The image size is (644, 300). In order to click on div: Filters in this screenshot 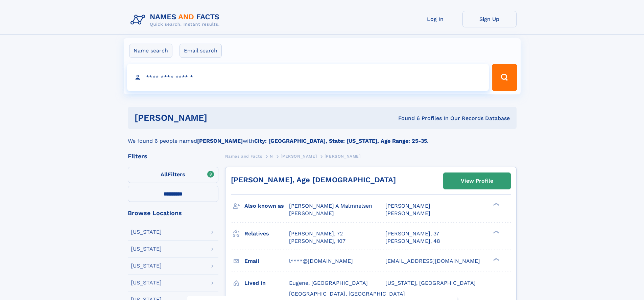, I will do `click(173, 156)`.